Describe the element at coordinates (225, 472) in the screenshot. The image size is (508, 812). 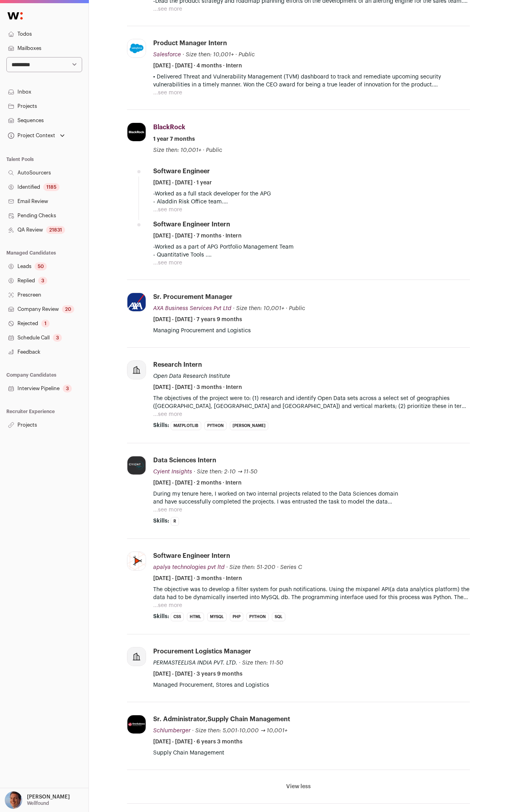
I see `span: · Size then: 2-10 → 11-50` at that location.